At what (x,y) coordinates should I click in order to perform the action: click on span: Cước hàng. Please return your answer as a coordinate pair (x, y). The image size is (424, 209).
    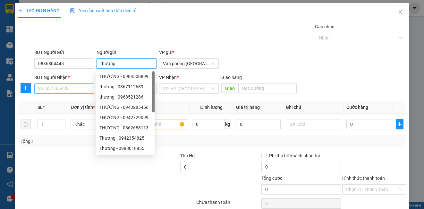
    Looking at the image, I should click on (357, 107).